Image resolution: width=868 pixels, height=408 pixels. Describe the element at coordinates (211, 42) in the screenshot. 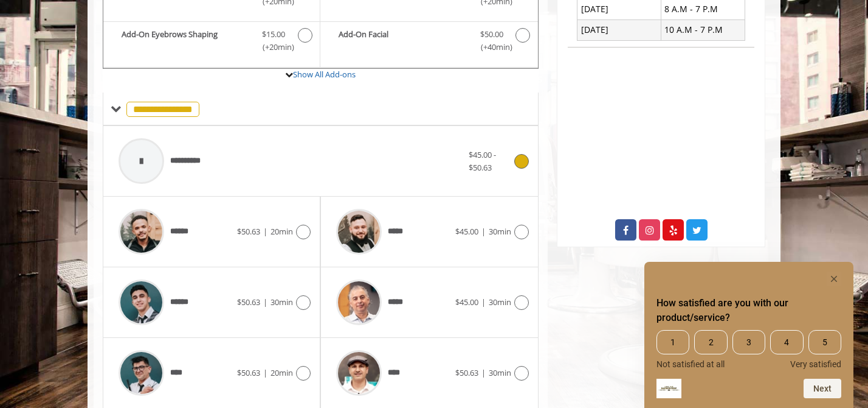

I see `label: Add-On Eyebrows Shaping` at that location.